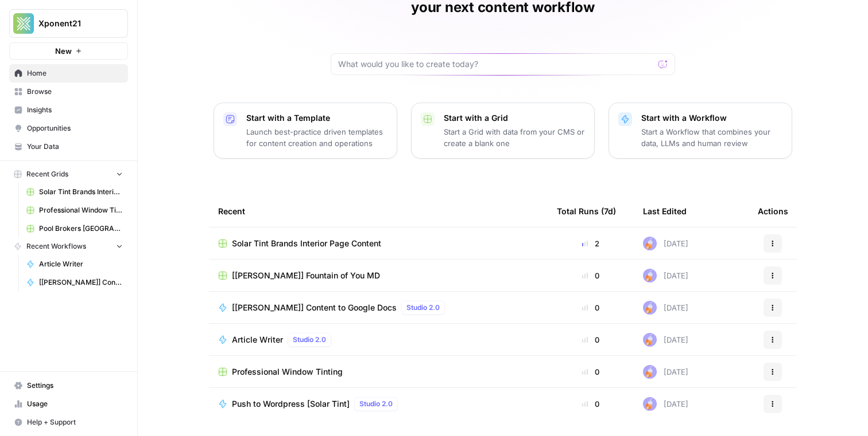  What do you see at coordinates (68, 74) in the screenshot?
I see `a: Home` at bounding box center [68, 74].